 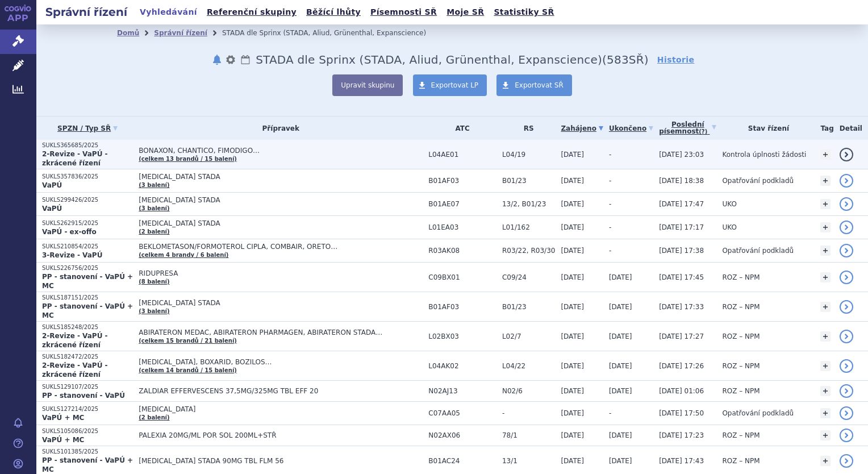 I want to click on span: N02AX06, so click(x=463, y=436).